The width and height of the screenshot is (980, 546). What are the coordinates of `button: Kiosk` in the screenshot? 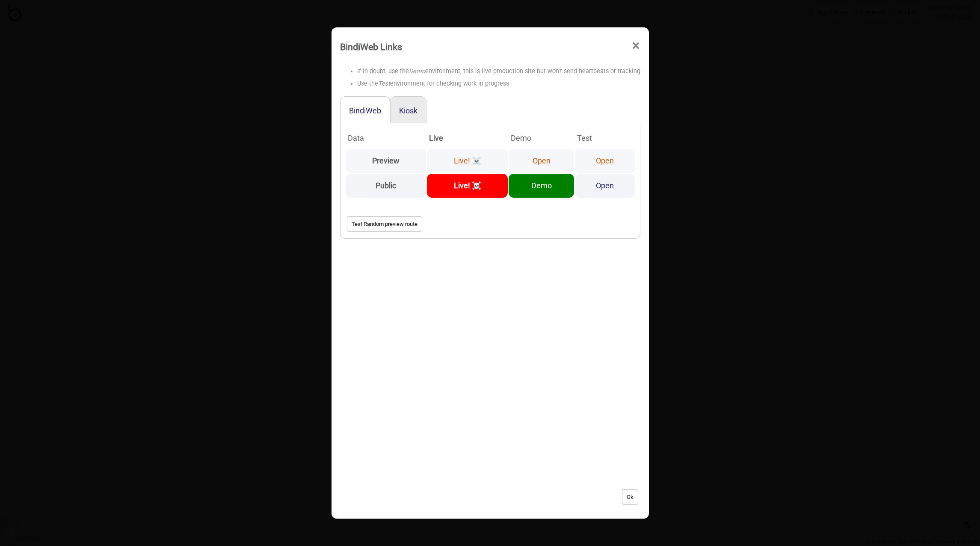 It's located at (408, 111).